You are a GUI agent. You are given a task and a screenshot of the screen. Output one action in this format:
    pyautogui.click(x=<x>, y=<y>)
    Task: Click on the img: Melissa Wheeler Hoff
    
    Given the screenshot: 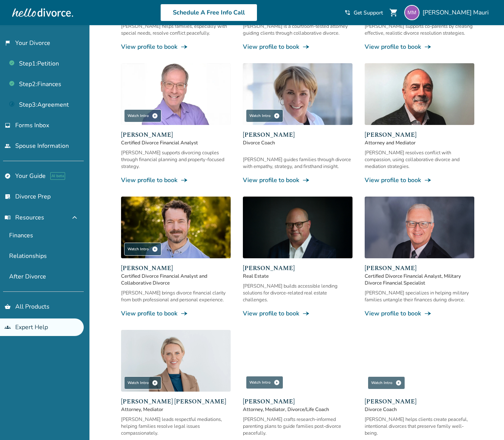 What is the action you would take?
    pyautogui.click(x=176, y=361)
    